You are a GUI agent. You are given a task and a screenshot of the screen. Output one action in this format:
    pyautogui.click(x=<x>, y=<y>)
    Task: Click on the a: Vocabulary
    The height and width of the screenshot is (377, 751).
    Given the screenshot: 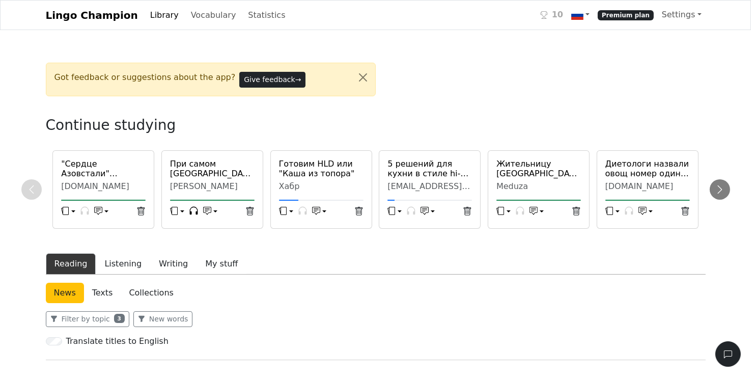 What is the action you would take?
    pyautogui.click(x=213, y=15)
    